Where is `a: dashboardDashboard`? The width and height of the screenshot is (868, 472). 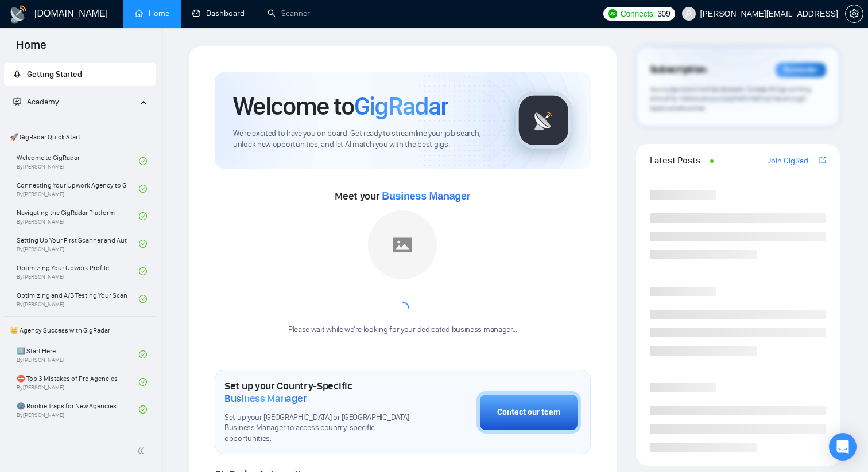
a: dashboardDashboard is located at coordinates (218, 13).